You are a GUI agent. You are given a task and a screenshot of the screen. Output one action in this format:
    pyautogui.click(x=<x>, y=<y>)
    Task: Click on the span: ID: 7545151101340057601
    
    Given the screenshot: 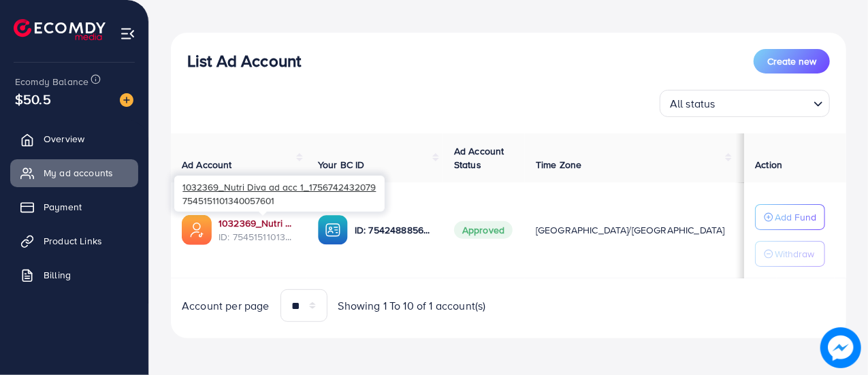 What is the action you would take?
    pyautogui.click(x=257, y=237)
    